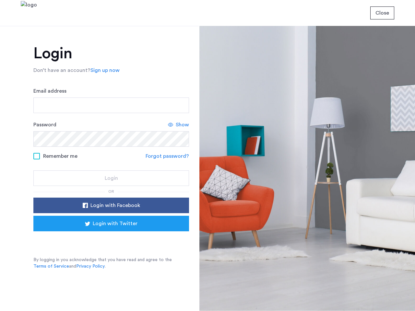 The width and height of the screenshot is (415, 311). I want to click on a: Terms of Service, so click(51, 267).